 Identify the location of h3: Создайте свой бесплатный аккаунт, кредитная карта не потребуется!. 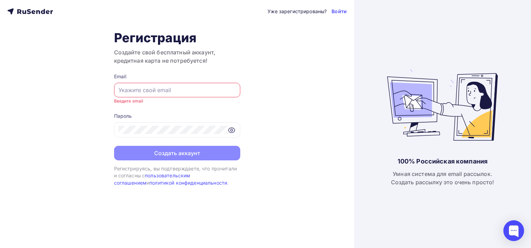
(177, 56).